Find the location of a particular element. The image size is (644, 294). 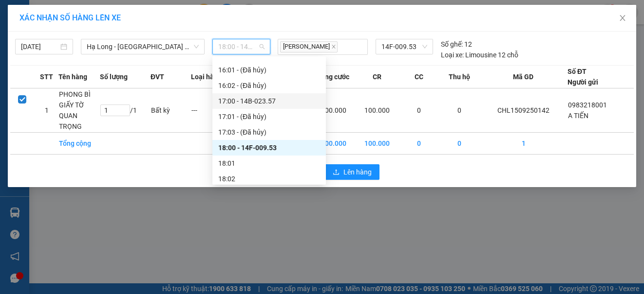

span: Loại xe: is located at coordinates (452, 55).